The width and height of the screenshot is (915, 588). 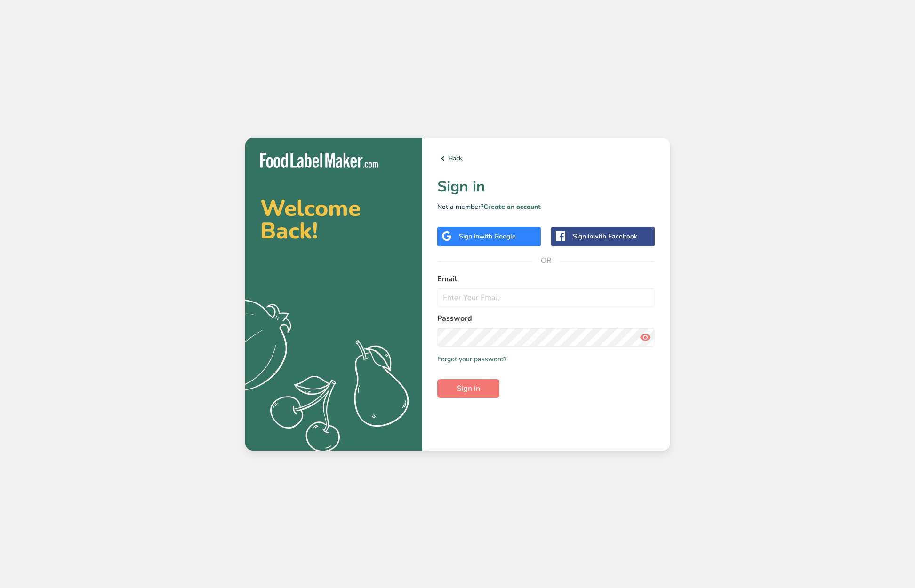 I want to click on label: Password, so click(x=546, y=318).